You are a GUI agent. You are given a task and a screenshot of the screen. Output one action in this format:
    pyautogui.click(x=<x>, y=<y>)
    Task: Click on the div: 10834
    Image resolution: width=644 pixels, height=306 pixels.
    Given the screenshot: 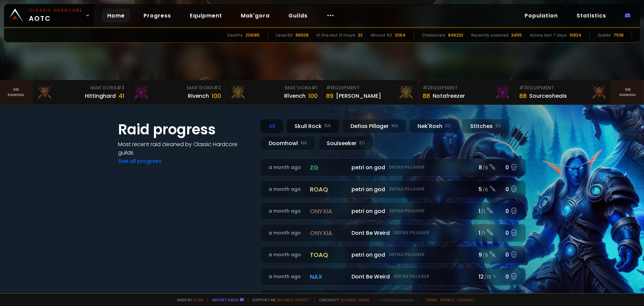 What is the action you would take?
    pyautogui.click(x=575, y=35)
    